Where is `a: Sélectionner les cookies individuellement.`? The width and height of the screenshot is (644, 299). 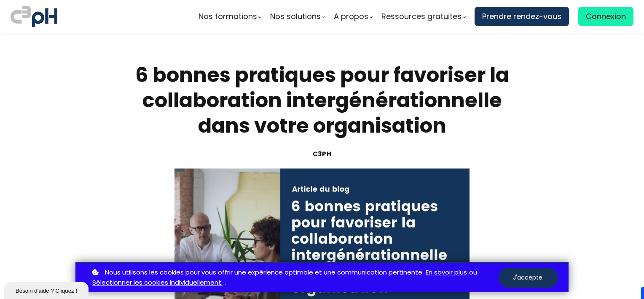
a: Sélectionner les cookies individuellement. is located at coordinates (157, 282).